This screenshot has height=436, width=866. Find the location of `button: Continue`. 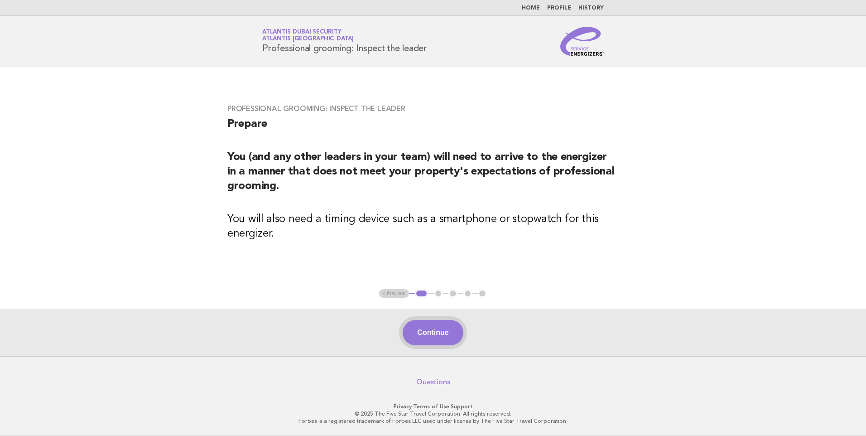

button: Continue is located at coordinates (433, 332).